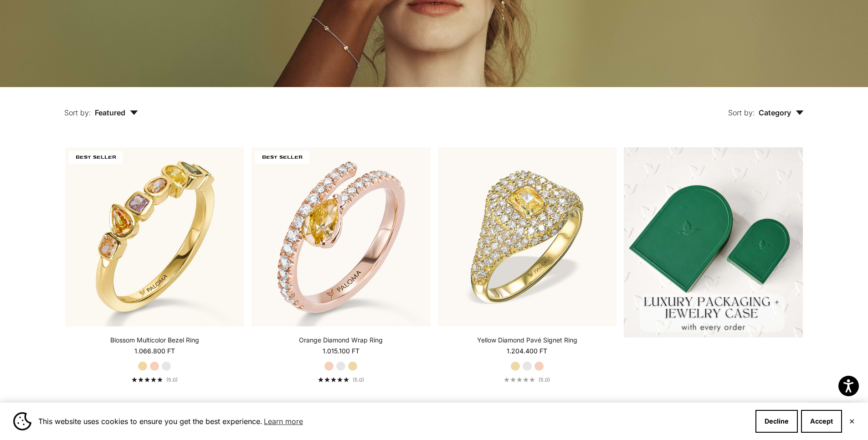 This screenshot has height=440, width=868. What do you see at coordinates (341, 340) in the screenshot?
I see `a: Orange Diamond Wrap Ring` at bounding box center [341, 340].